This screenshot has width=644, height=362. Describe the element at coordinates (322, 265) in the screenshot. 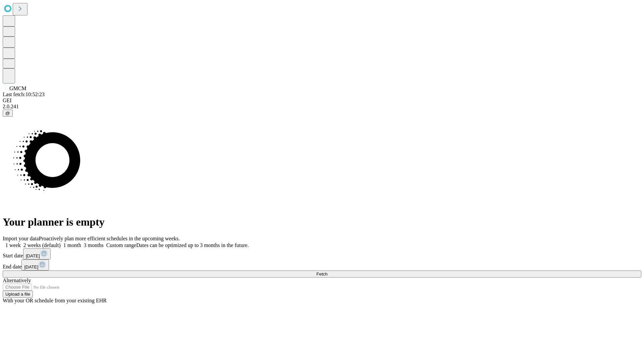

I see `div: End date` at that location.